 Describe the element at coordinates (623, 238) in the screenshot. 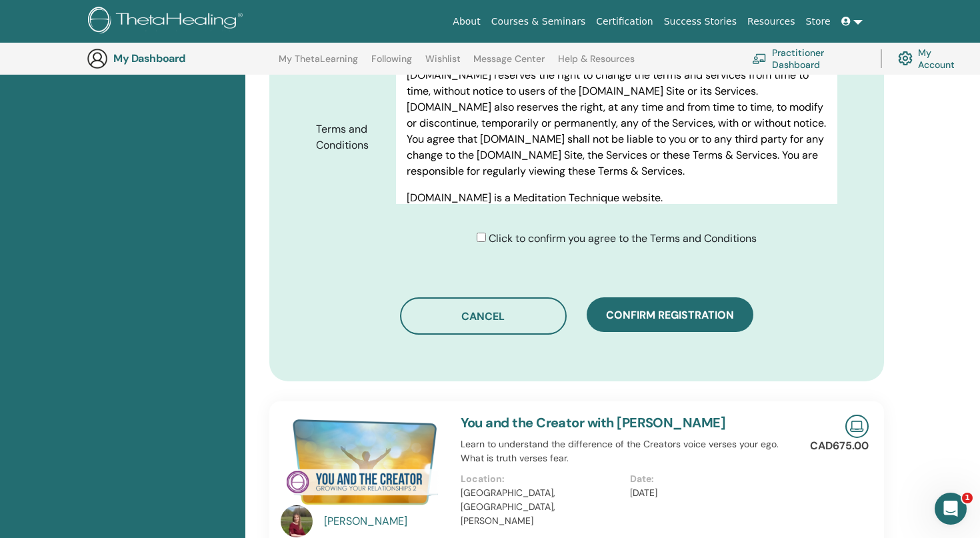

I see `span: Click to confirm you agree to the Terms and Conditions` at that location.